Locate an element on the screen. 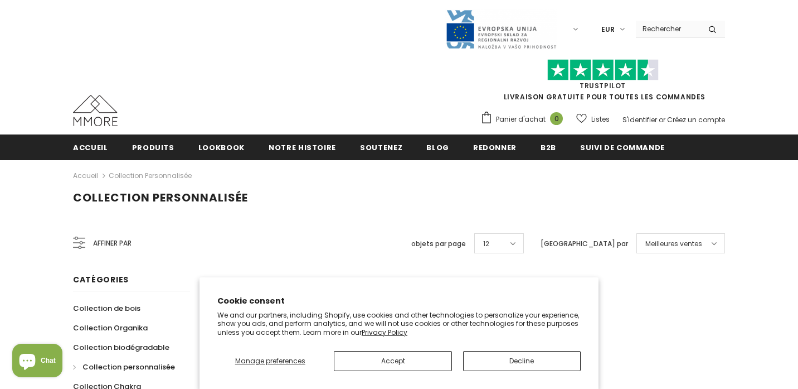 Image resolution: width=798 pixels, height=389 pixels. span: Suivi de commande is located at coordinates (623, 147).